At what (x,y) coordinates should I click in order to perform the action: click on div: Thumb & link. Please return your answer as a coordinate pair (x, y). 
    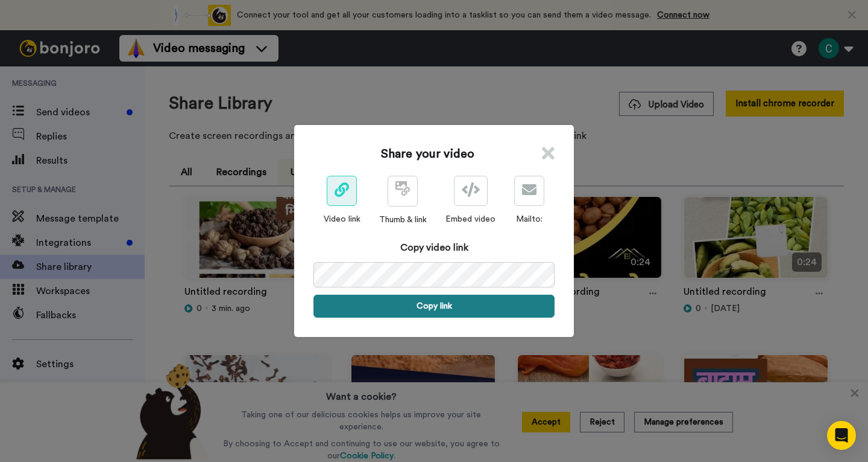
    Looking at the image, I should click on (403, 220).